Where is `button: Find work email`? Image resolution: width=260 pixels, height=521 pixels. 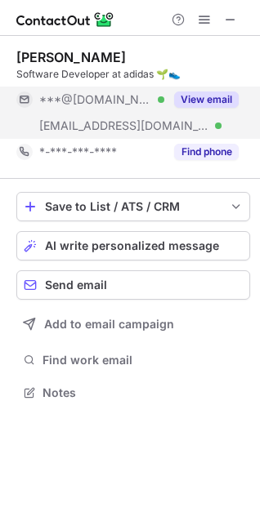
button: Find work email is located at coordinates (133, 360).